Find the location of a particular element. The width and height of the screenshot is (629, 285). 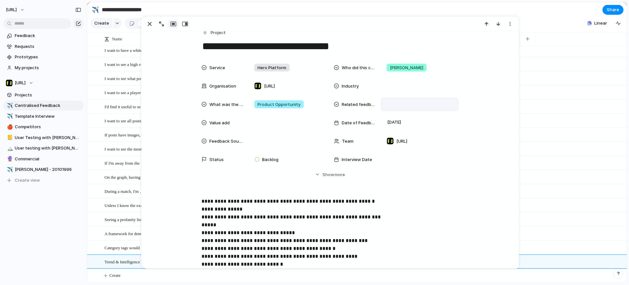

a: ✈️Centralised Feedback is located at coordinates (43, 106).